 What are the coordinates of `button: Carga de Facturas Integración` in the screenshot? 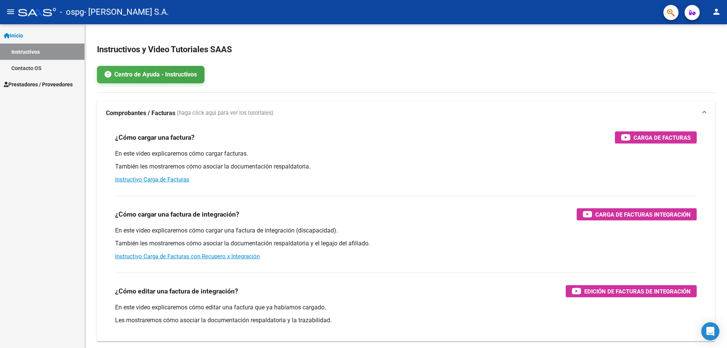 It's located at (636, 214).